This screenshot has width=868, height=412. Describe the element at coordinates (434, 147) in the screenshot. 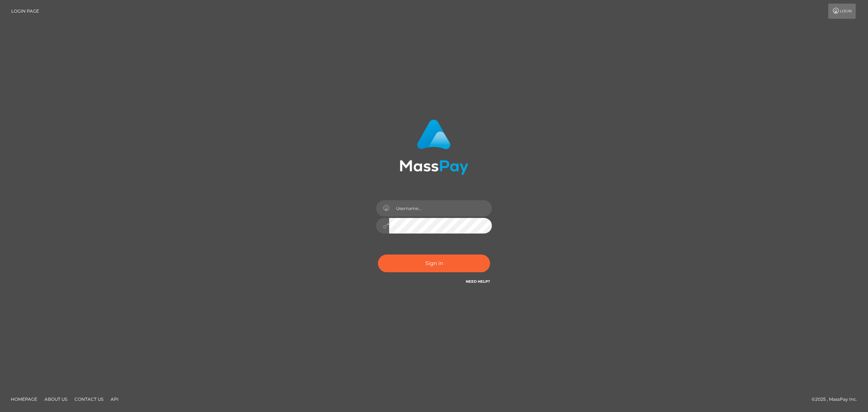

I see `img: MassPay Login` at that location.